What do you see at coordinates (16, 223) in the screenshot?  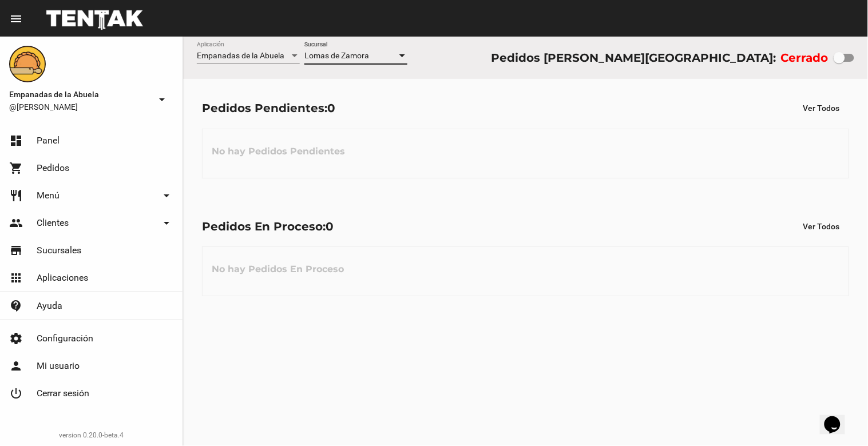 I see `mat-icon: people` at bounding box center [16, 223].